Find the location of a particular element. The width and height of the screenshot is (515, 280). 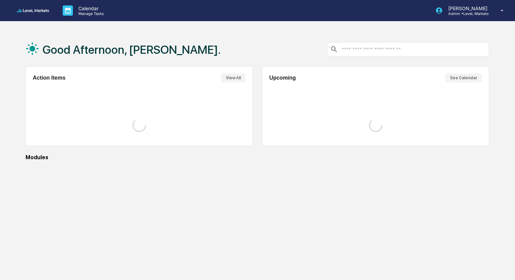

p: Manage Tasks is located at coordinates (90, 14).